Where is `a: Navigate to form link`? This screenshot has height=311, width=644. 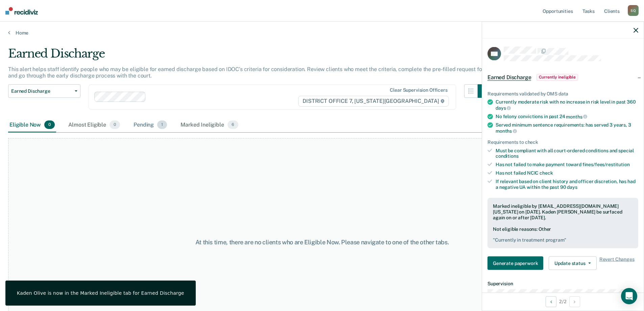
a: Navigate to form link is located at coordinates (517, 263).